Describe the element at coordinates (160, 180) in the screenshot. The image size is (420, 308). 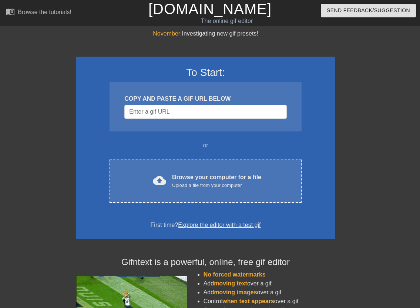
I see `span: cloud_upload` at that location.